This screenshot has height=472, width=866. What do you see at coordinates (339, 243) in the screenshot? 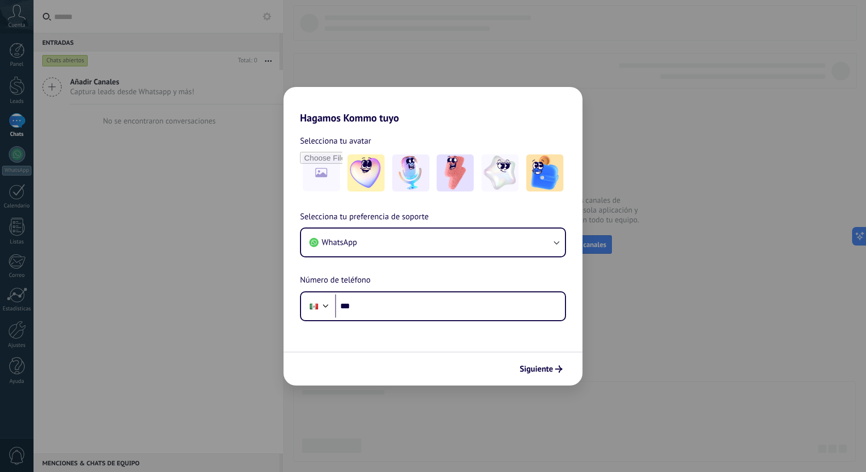
I see `span: WhatsApp` at bounding box center [339, 243].